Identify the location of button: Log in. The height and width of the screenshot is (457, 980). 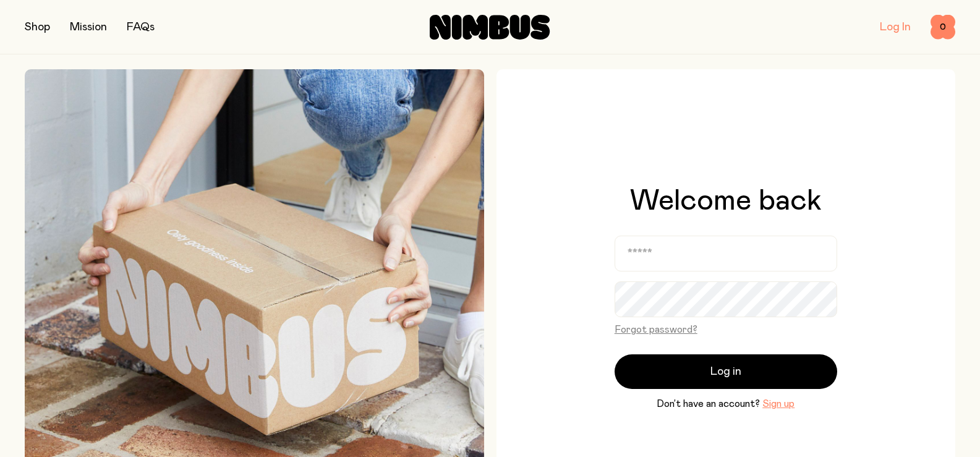
(726, 371).